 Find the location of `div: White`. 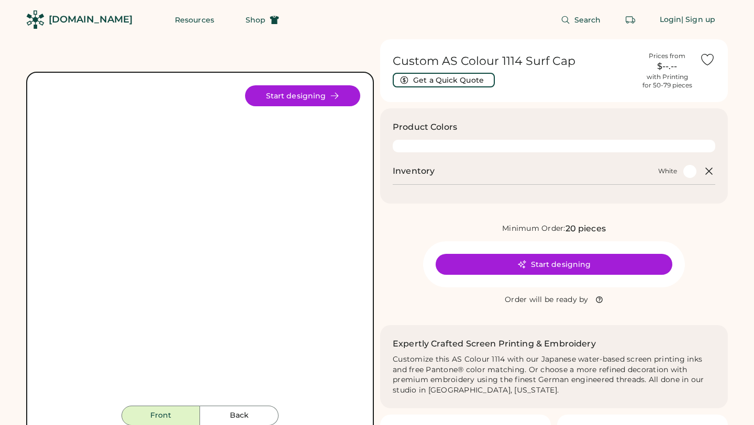

div: White is located at coordinates (668, 171).